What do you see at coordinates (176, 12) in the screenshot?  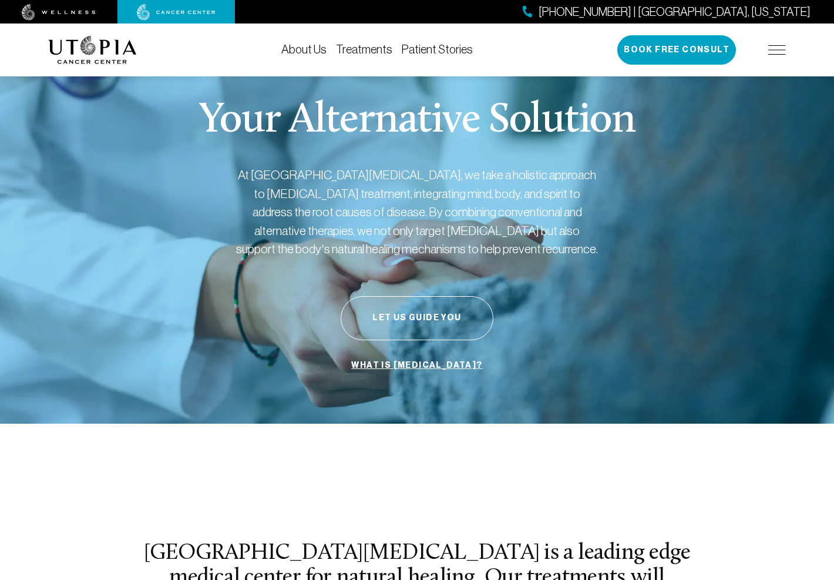 I see `img: cancer center` at bounding box center [176, 12].